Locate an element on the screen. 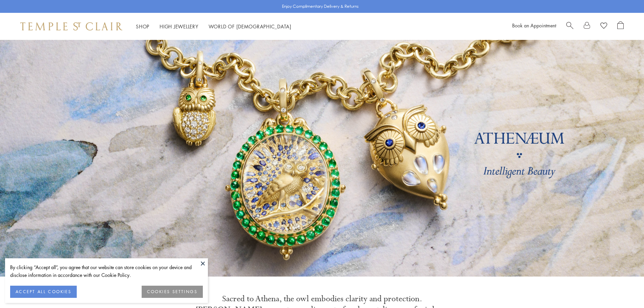 This screenshot has width=644, height=308. a: Search is located at coordinates (570, 26).